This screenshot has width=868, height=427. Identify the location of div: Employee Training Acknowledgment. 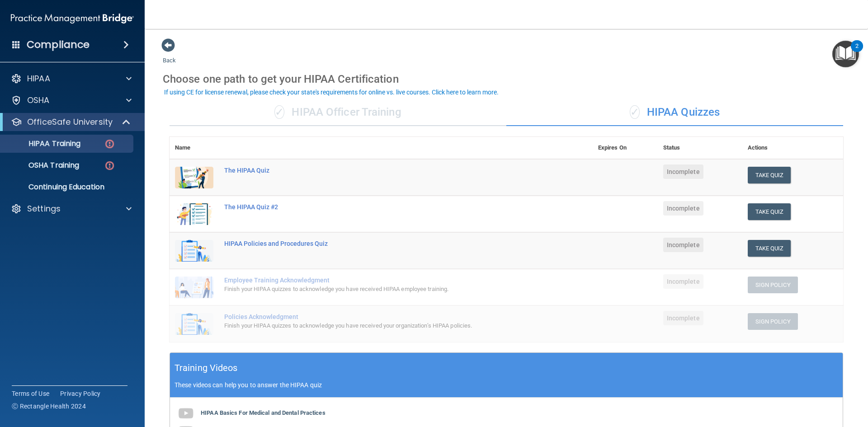
(385, 280).